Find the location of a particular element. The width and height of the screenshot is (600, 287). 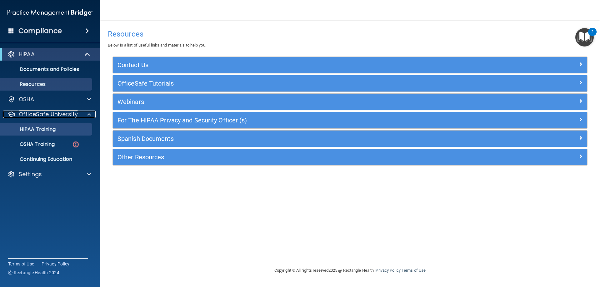

h4: Resources is located at coordinates (350, 34).